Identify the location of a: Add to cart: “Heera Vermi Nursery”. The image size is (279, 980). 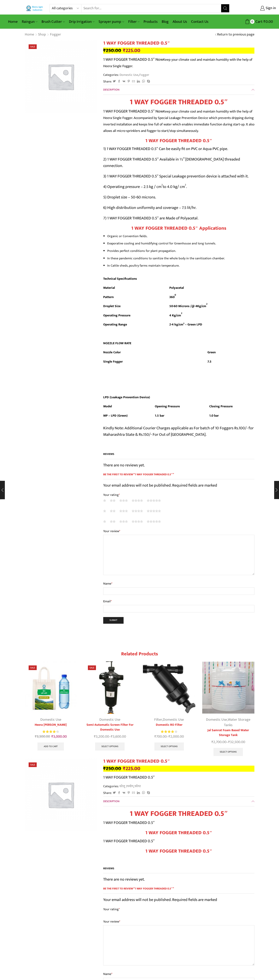
(51, 746).